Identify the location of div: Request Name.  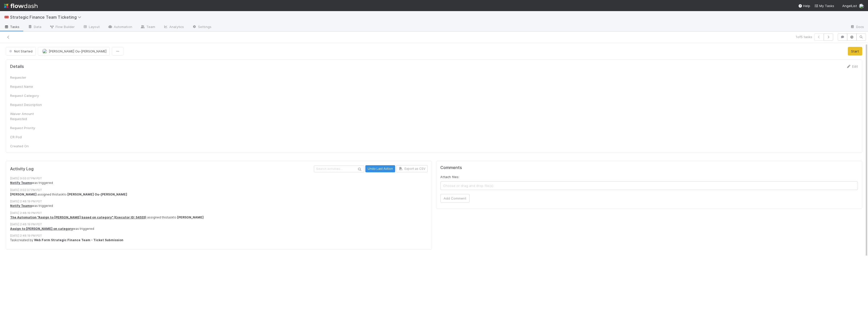
(29, 87).